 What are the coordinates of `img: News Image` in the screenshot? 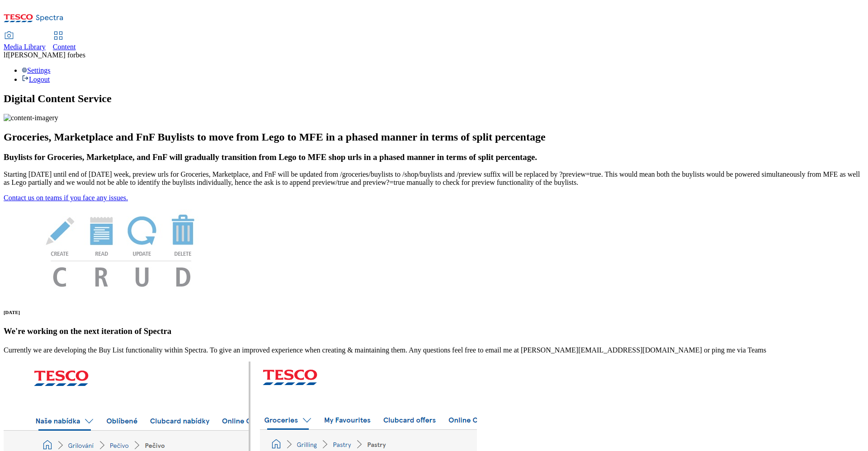 It's located at (121, 249).